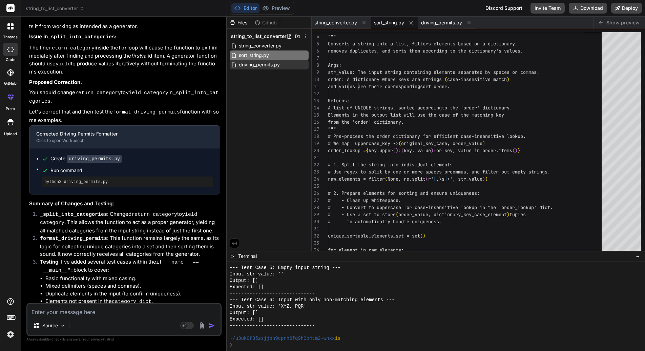 Image resolution: width=645 pixels, height=351 pixels. Describe the element at coordinates (127, 246) in the screenshot. I see `li: : This function remains largely the same, as its logic for collecting unique categories into a se...` at that location.